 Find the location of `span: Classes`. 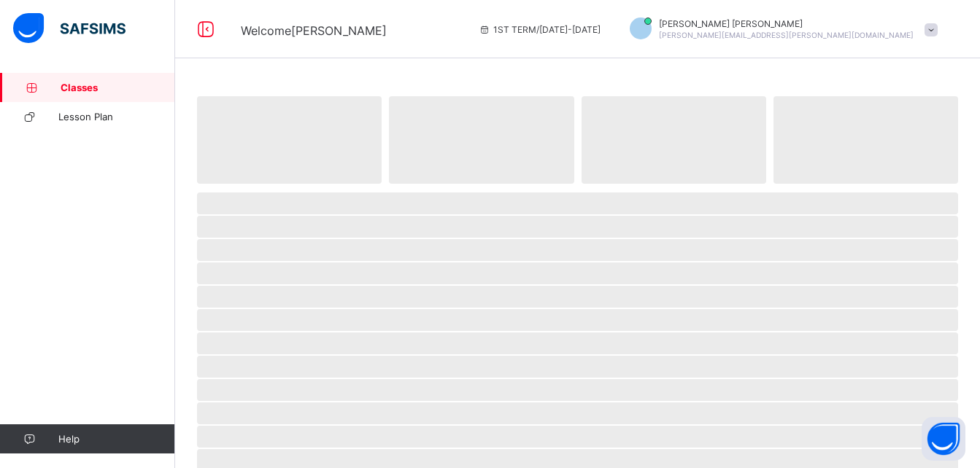

span: Classes is located at coordinates (118, 87).